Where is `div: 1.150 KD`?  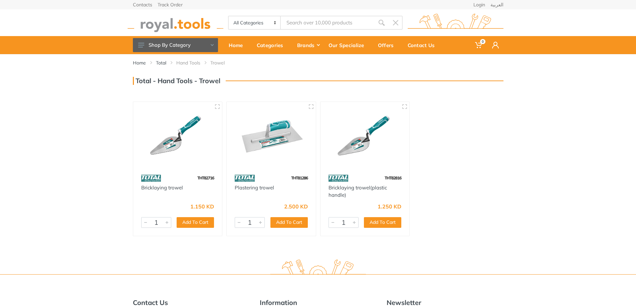 div: 1.150 KD is located at coordinates (202, 206).